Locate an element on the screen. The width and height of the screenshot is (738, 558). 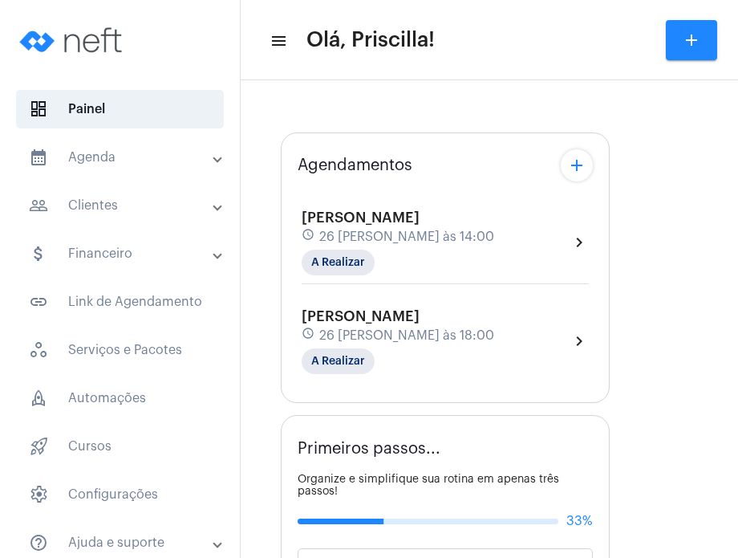
span: Primeiros passos... is located at coordinates (369, 449).